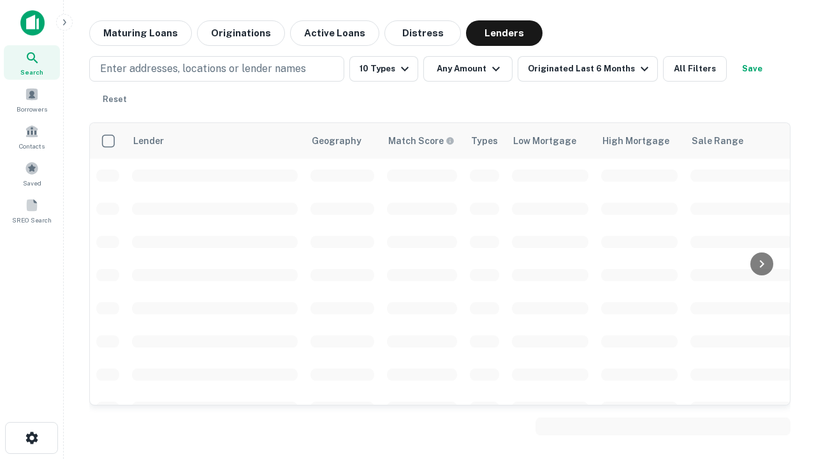 The width and height of the screenshot is (816, 459). Describe the element at coordinates (384, 69) in the screenshot. I see `button: 10 Types` at that location.